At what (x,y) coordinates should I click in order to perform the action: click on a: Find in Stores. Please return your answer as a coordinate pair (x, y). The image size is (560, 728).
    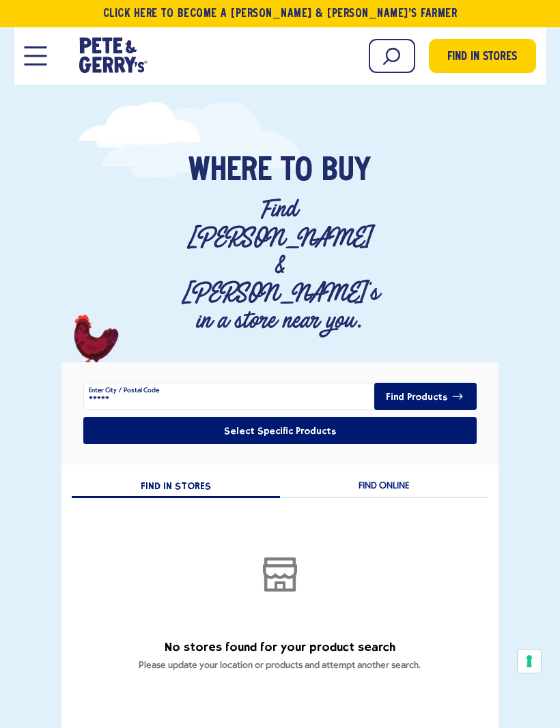
    Looking at the image, I should click on (482, 56).